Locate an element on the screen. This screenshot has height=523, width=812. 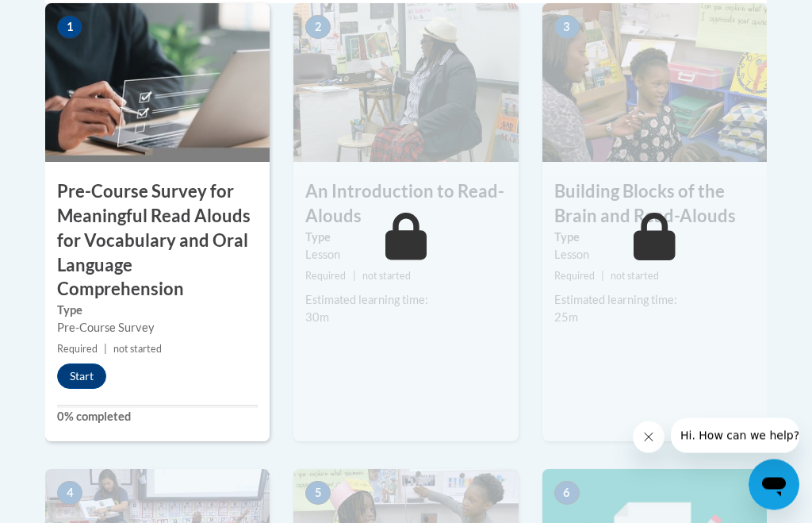
label: 0% completed is located at coordinates (157, 418).